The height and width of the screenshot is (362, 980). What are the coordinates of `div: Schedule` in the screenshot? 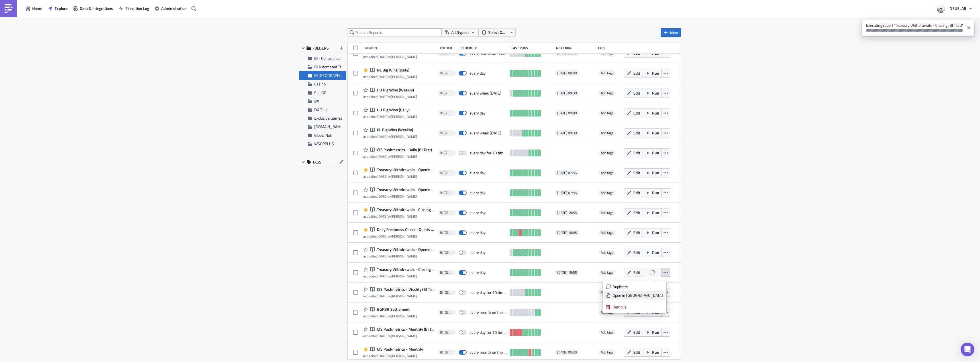 It's located at (485, 48).